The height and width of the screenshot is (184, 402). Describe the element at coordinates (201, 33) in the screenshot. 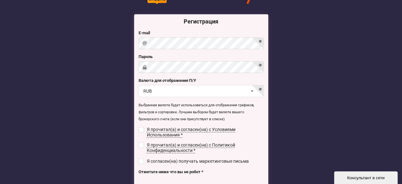

I see `label: E-mail` at that location.